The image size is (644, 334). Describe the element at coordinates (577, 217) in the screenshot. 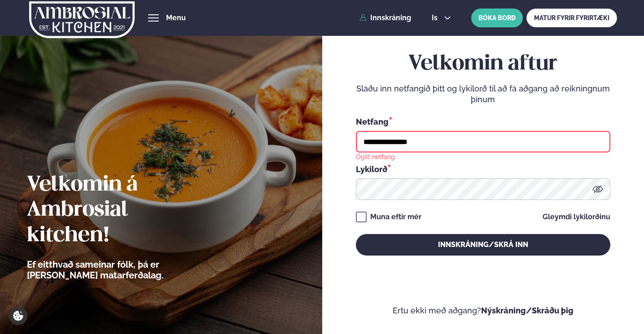

I see `a: Gleymdi lykilorðinu` at that location.